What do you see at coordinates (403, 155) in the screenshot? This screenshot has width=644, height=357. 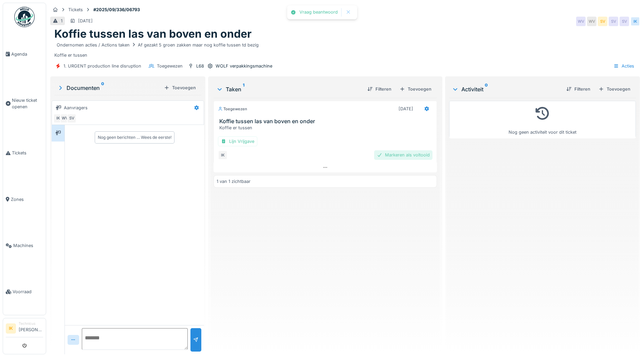 I see `div: Markeren als voltooid` at bounding box center [403, 155].